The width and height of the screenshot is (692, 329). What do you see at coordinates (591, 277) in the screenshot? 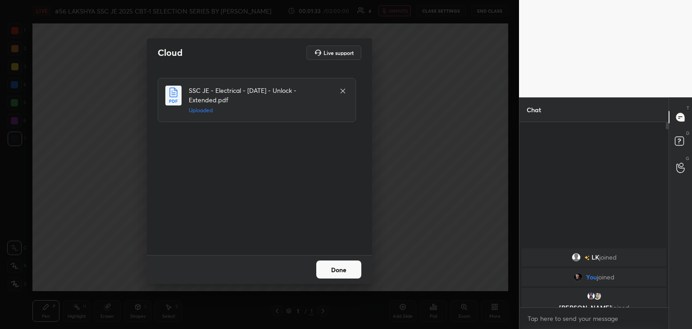
I see `span: You` at bounding box center [591, 277].